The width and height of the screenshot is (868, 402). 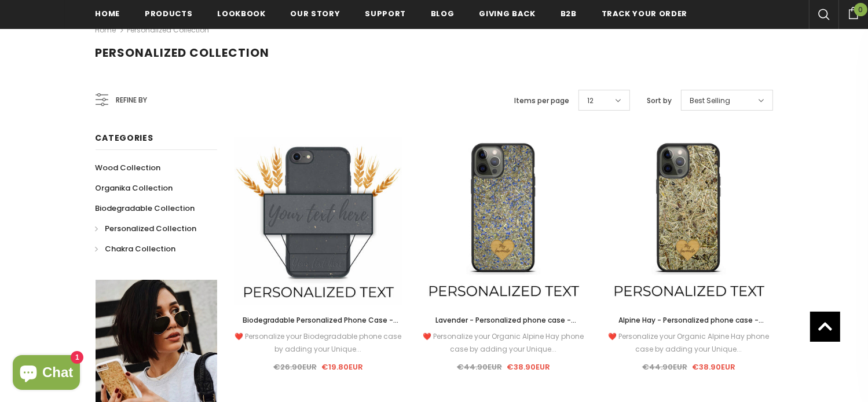 I want to click on span: Products, so click(x=168, y=14).